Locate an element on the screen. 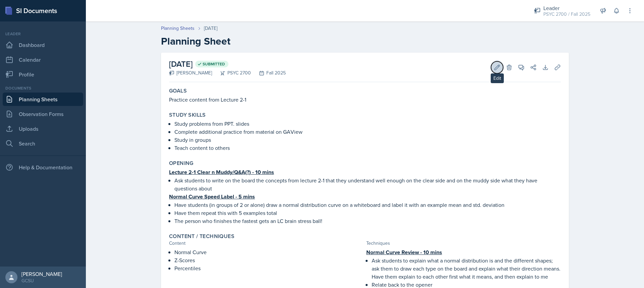  a: Uploads is located at coordinates (43, 129).